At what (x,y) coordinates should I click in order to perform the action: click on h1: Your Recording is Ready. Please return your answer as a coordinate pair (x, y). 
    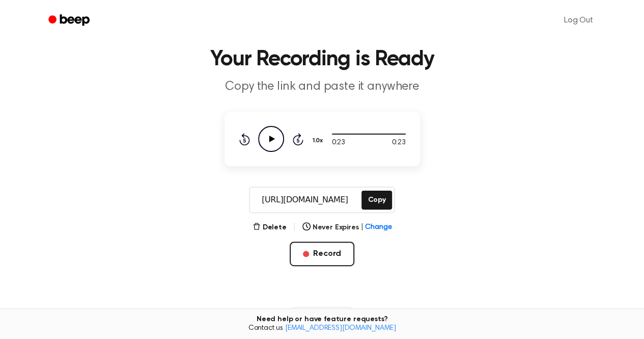
    Looking at the image, I should click on (322, 59).